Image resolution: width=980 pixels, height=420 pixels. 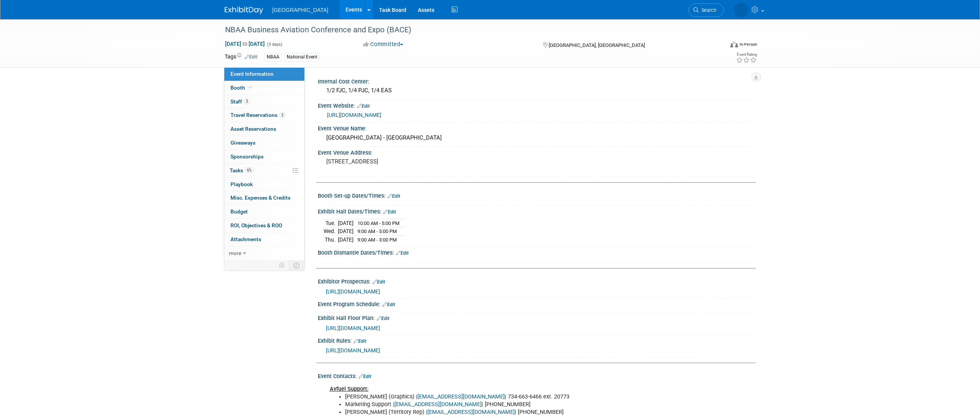 I want to click on span: Budget, so click(x=239, y=212).